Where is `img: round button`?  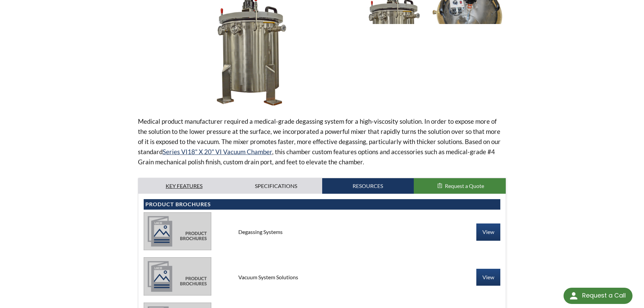
img: round button is located at coordinates (574, 296).